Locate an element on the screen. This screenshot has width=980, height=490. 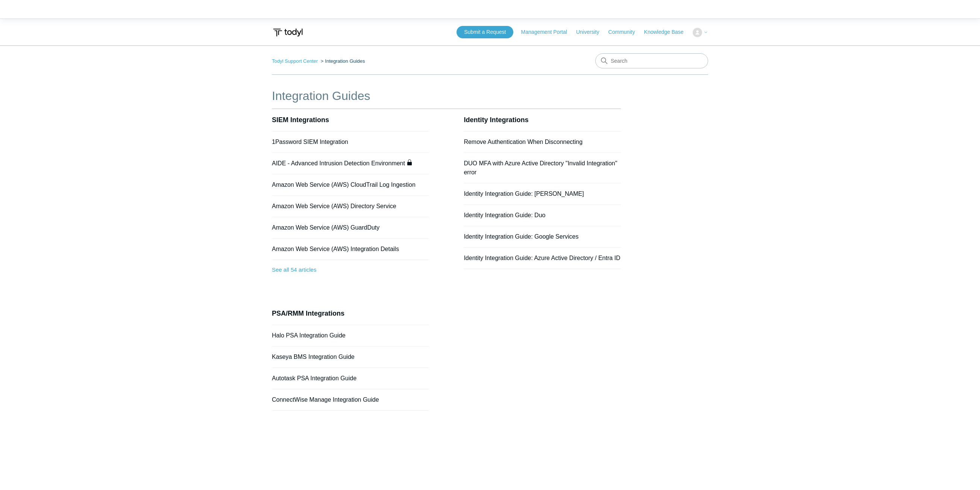
a: DUO MFA with Azure Active Directory "Invalid Integration" error is located at coordinates (541, 168).